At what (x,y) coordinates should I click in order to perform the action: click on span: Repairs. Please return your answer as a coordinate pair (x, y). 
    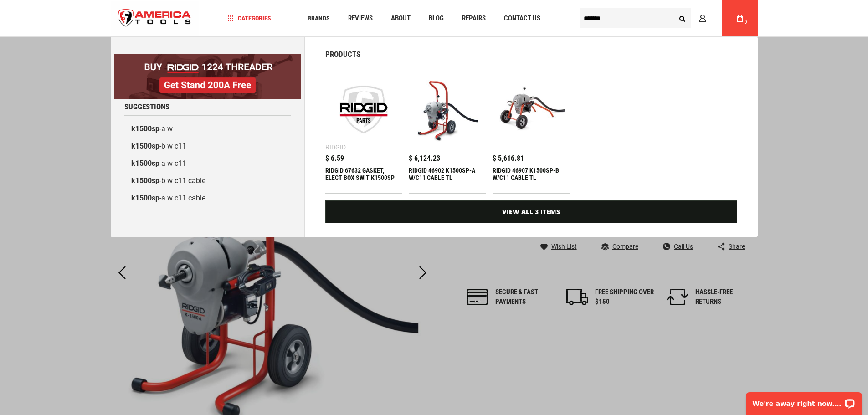
    Looking at the image, I should click on (474, 18).